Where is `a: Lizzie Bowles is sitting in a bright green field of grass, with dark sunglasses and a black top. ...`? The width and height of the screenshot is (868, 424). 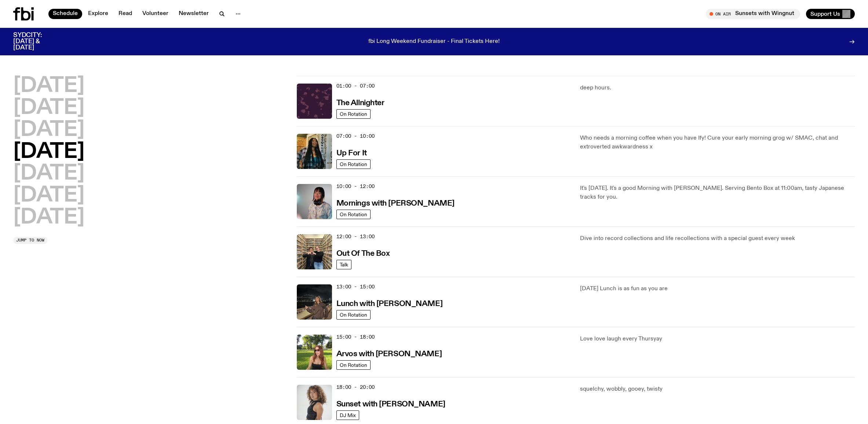
a: Lizzie Bowles is sitting in a bright green field of grass, with dark sunglasses and a black top. ... is located at coordinates (314, 352).